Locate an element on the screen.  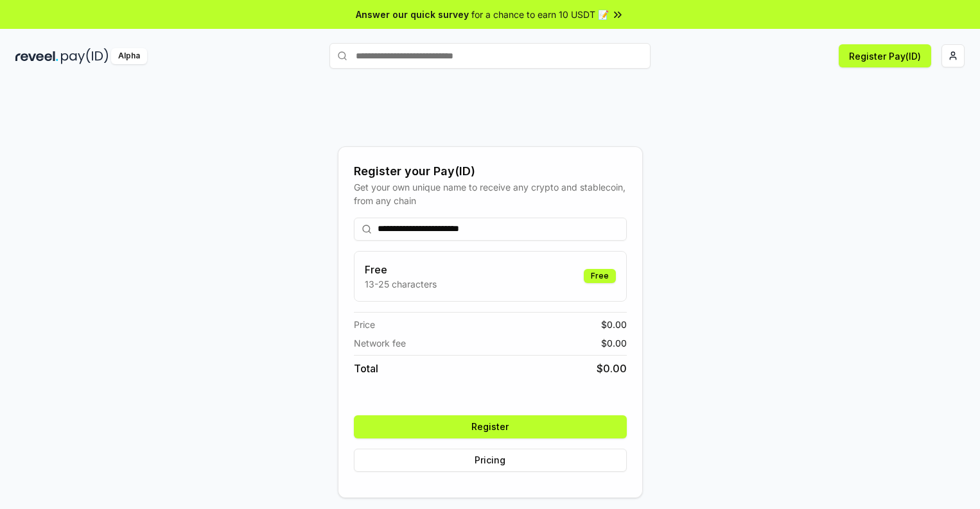
span: Network fee is located at coordinates (380, 343).